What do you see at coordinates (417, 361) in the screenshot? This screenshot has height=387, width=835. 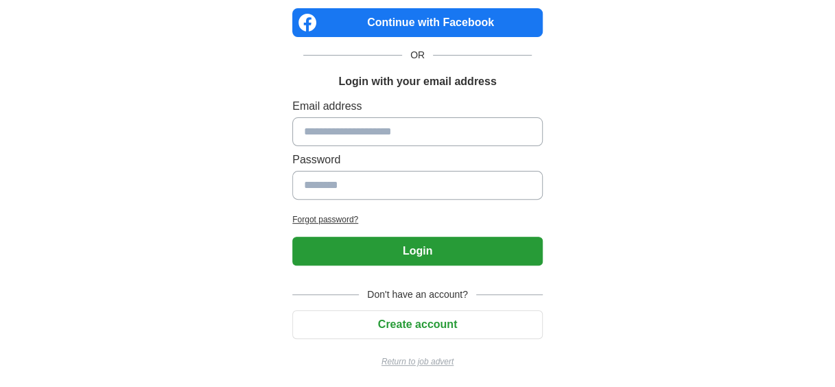 I see `p: Return to job advert` at bounding box center [417, 361].